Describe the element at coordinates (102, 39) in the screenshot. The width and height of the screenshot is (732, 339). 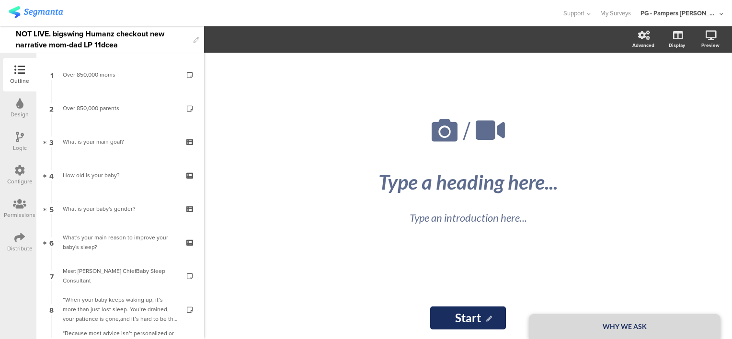
I see `div: NOT LIVE. bigswing Humanz checkout new narrative mom-dad LP 11dcea` at that location.